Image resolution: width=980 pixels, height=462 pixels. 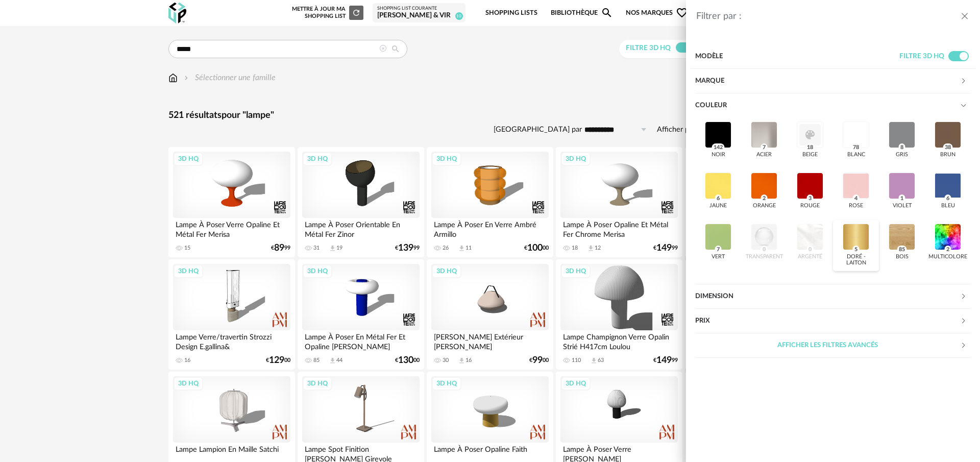 What do you see at coordinates (948, 155) in the screenshot?
I see `div: brun` at bounding box center [948, 155].